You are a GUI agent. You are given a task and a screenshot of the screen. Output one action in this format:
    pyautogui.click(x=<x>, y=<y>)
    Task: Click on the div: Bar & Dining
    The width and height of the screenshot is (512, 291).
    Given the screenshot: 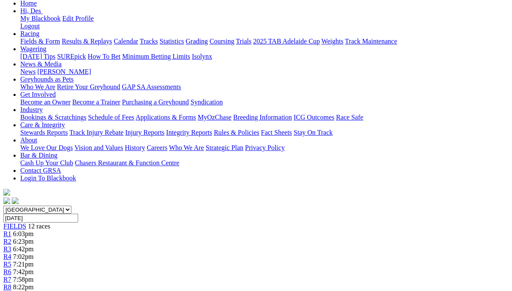 What is the action you would take?
    pyautogui.click(x=264, y=163)
    